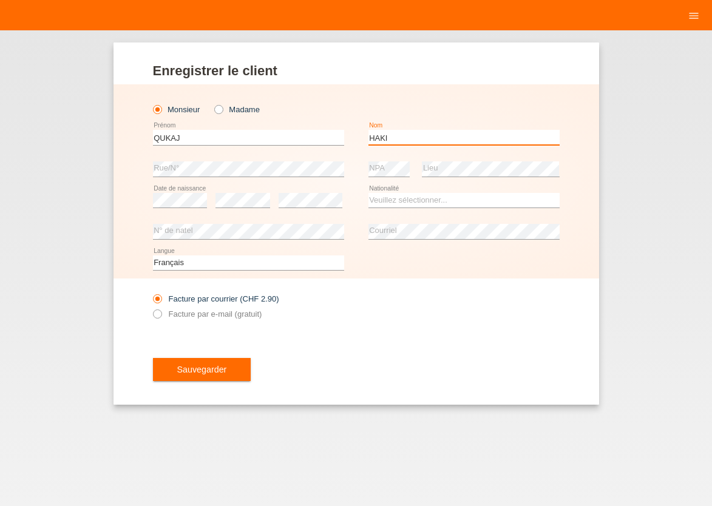 Image resolution: width=712 pixels, height=506 pixels. I want to click on h1: Enregistrer le client, so click(356, 70).